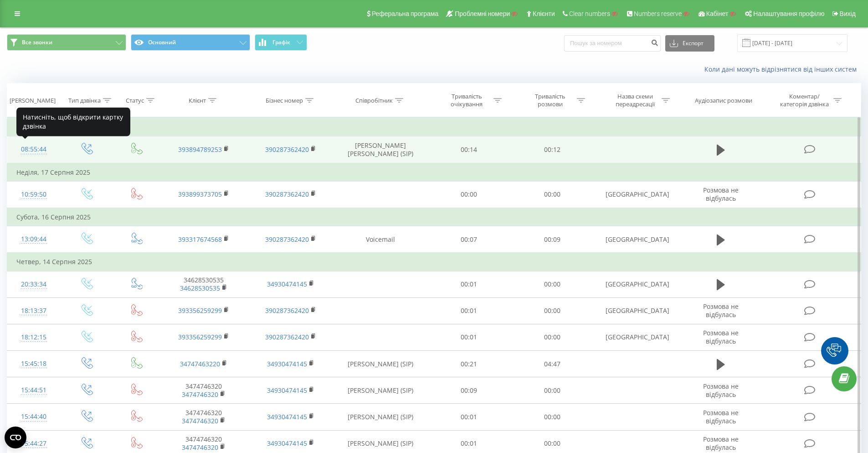  Describe the element at coordinates (37, 43) in the screenshot. I see `span: Все звонки` at that location.